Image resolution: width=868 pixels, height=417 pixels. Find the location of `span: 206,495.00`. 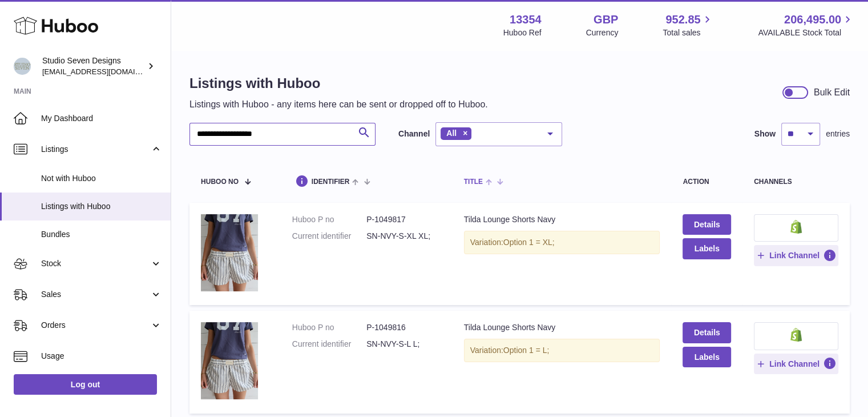

span: 206,495.00 is located at coordinates (813, 19).